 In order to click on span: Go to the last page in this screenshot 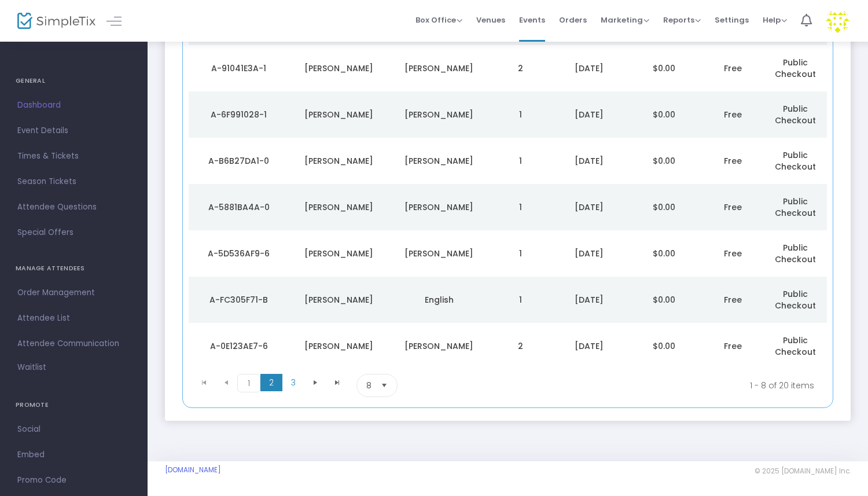, I will do `click(337, 382)`.